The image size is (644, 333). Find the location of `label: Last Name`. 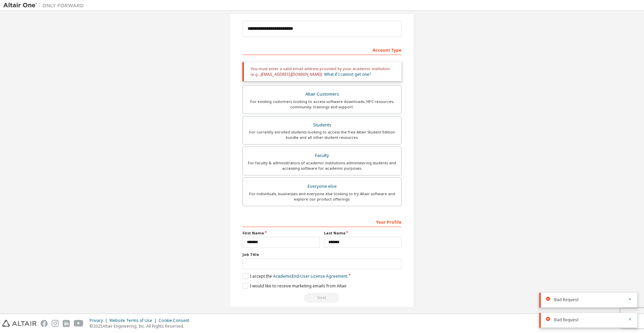

label: Last Name is located at coordinates (363, 233).